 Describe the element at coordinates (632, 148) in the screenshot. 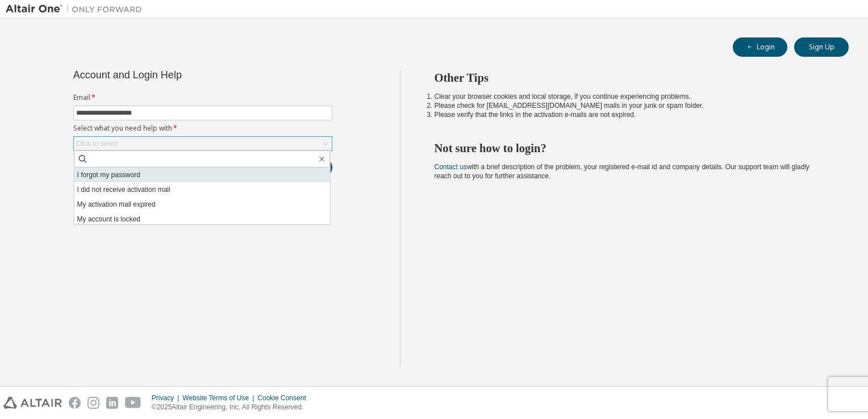

I see `h2: Not sure how to login?` at that location.